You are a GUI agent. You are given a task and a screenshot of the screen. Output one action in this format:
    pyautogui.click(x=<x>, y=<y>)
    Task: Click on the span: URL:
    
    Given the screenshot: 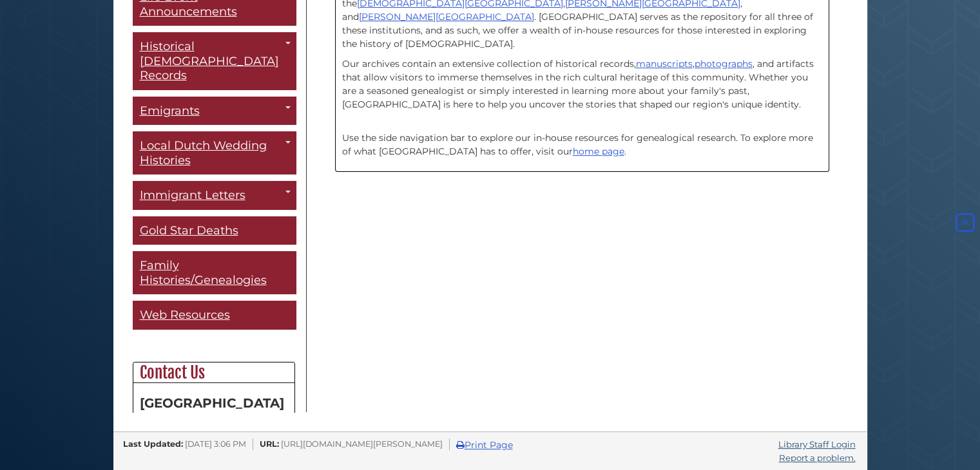 What is the action you would take?
    pyautogui.click(x=269, y=444)
    